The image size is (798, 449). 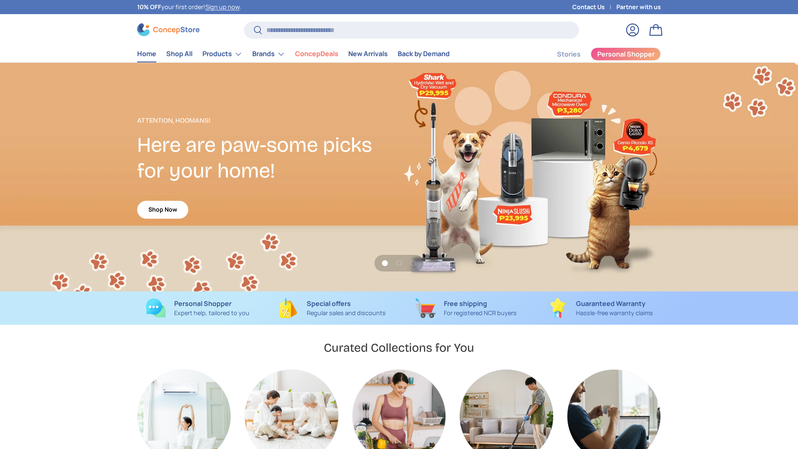 What do you see at coordinates (147, 54) in the screenshot?
I see `a: Home` at bounding box center [147, 54].